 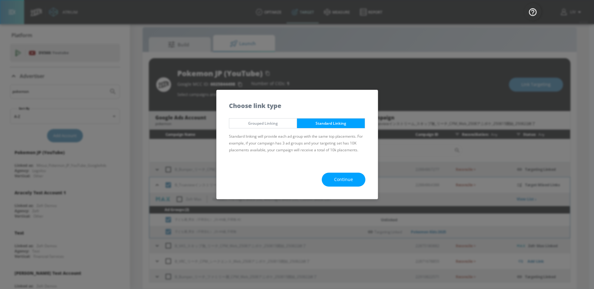 What do you see at coordinates (263, 123) in the screenshot?
I see `span: Grouped Linking` at bounding box center [263, 123].